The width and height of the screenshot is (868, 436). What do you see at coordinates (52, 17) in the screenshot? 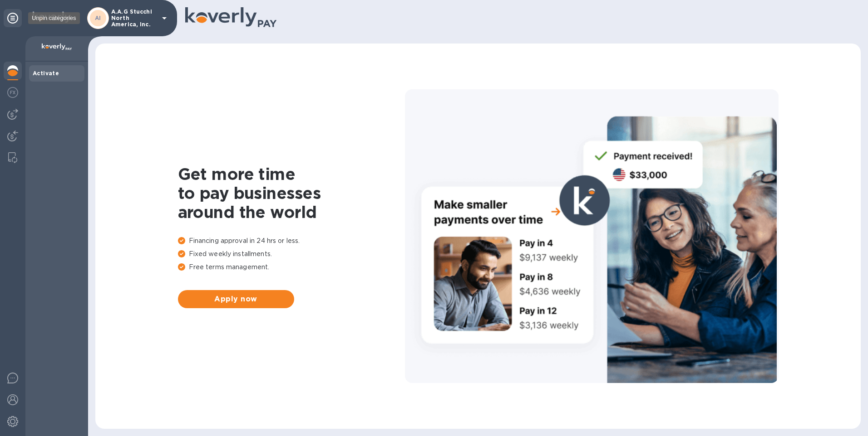
I see `img: Logo` at bounding box center [52, 17].